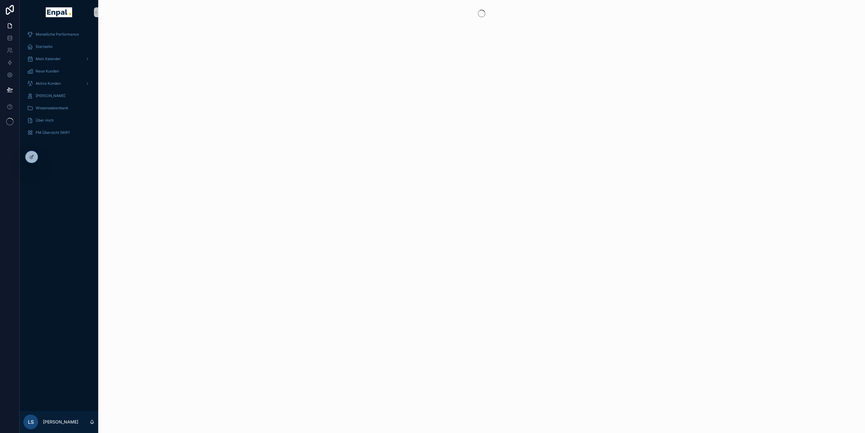 This screenshot has height=433, width=865. I want to click on a: Startseite, so click(59, 47).